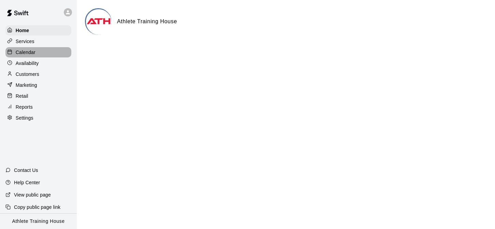  What do you see at coordinates (25, 118) in the screenshot?
I see `p: Settings` at bounding box center [25, 118].